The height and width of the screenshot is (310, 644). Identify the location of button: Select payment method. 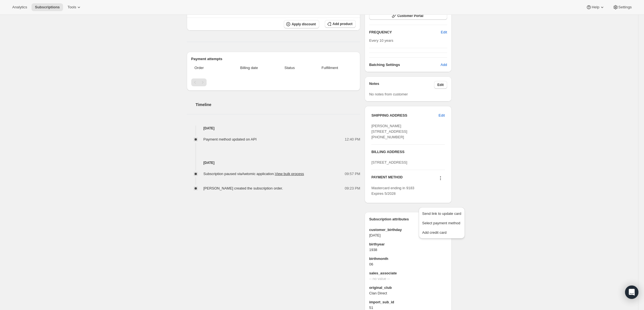
(441, 223).